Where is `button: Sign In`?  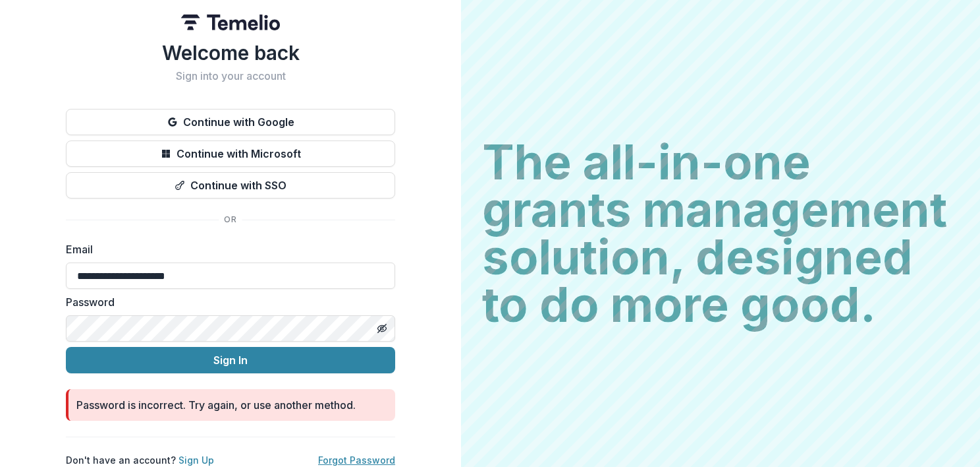
button: Sign In is located at coordinates (230, 359).